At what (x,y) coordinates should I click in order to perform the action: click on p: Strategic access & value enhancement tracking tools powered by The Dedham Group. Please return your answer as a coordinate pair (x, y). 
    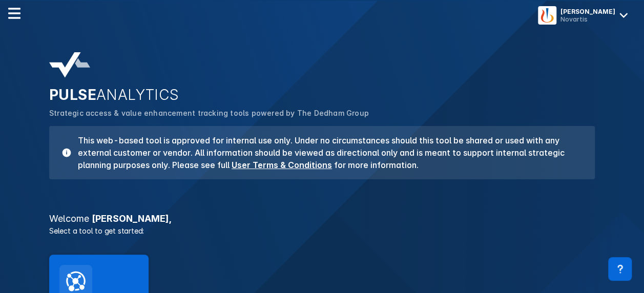
    Looking at the image, I should click on (322, 113).